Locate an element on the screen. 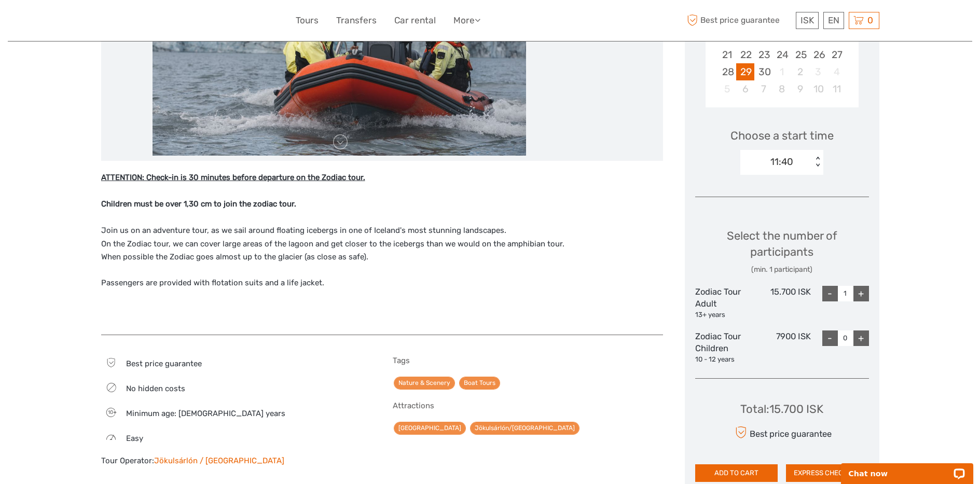  div: Choose Tuesday, October 7th, 2025 is located at coordinates (763, 89).